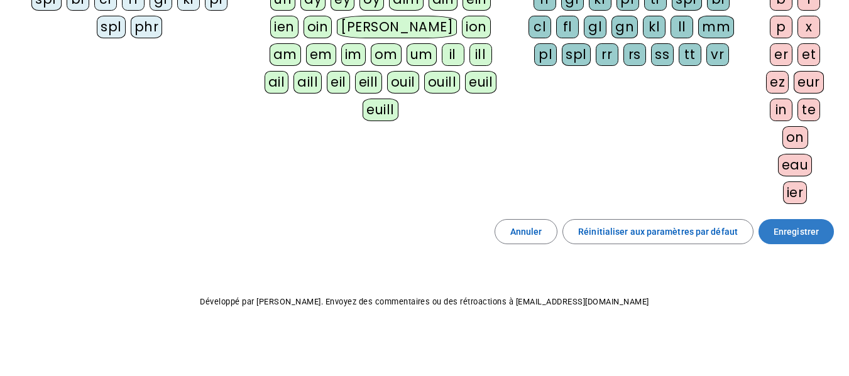 Image resolution: width=849 pixels, height=376 pixels. I want to click on span: Réinitialiser aux paramètres par défaut, so click(658, 232).